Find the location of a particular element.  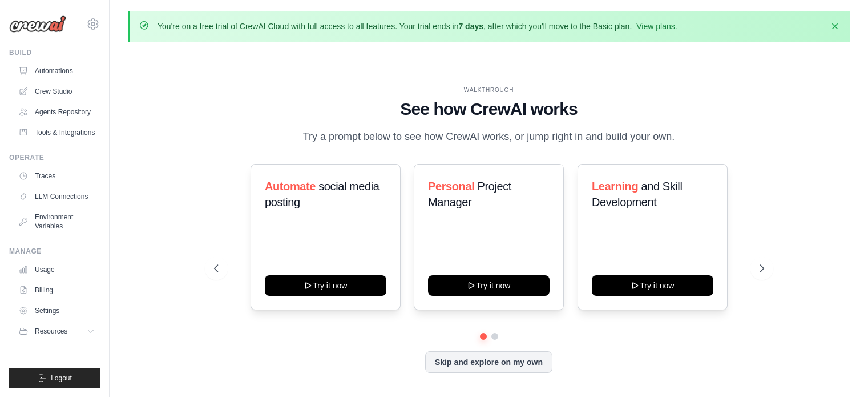

button: Logout is located at coordinates (54, 378).